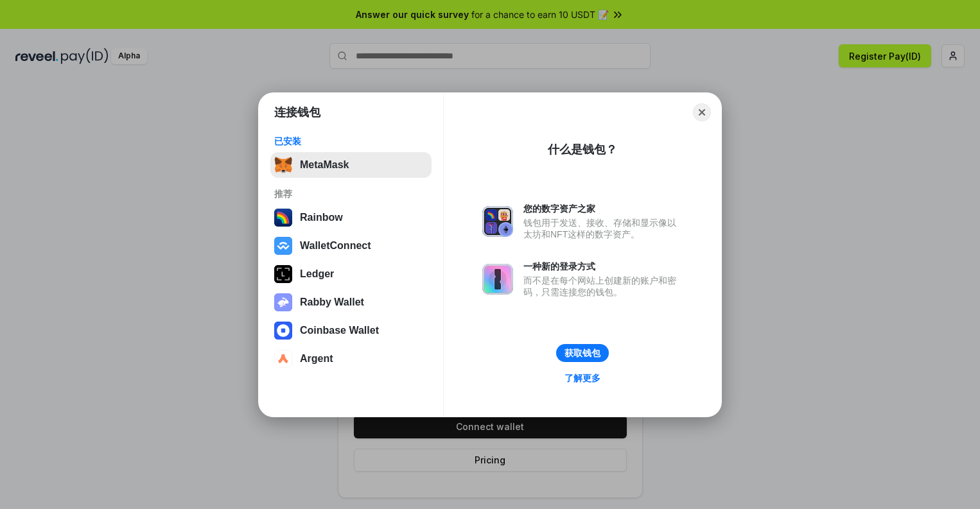 Image resolution: width=980 pixels, height=509 pixels. What do you see at coordinates (582, 378) in the screenshot?
I see `div: 了解更多` at bounding box center [582, 378].